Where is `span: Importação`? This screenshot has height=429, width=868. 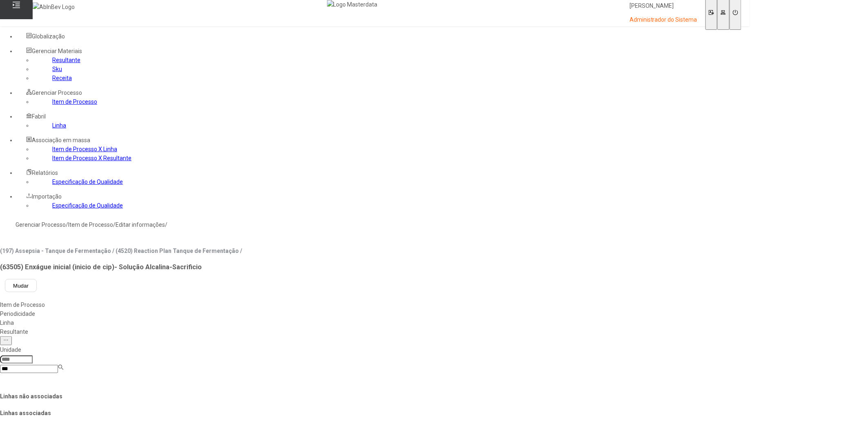
span: Importação is located at coordinates (46, 196).